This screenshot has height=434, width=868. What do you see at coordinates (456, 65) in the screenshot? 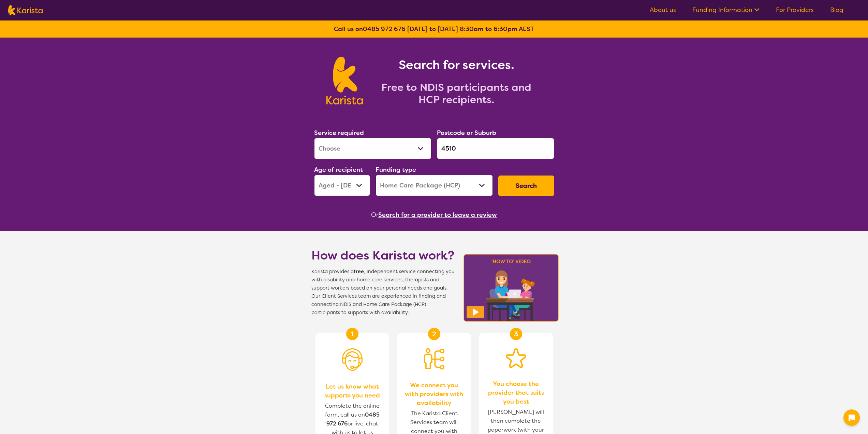
I see `h1: Search for services.` at bounding box center [456, 65].